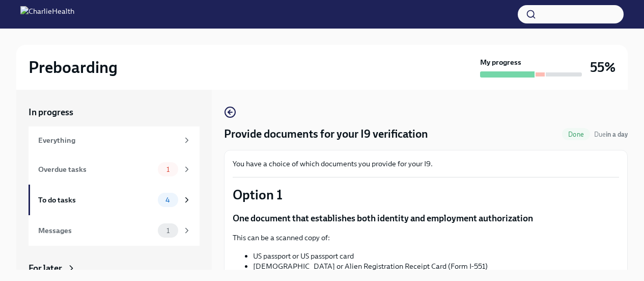 The width and height of the screenshot is (644, 281). Describe the element at coordinates (603, 67) in the screenshot. I see `h3: 55%` at that location.